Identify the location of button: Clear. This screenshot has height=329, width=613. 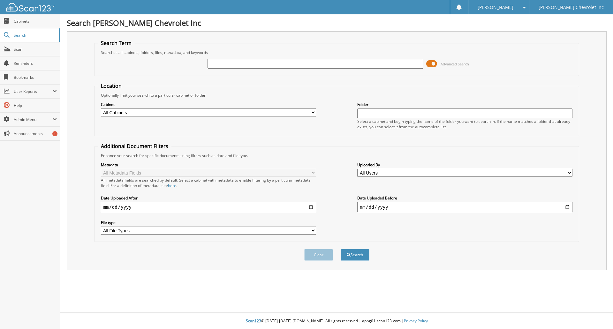
(319, 255).